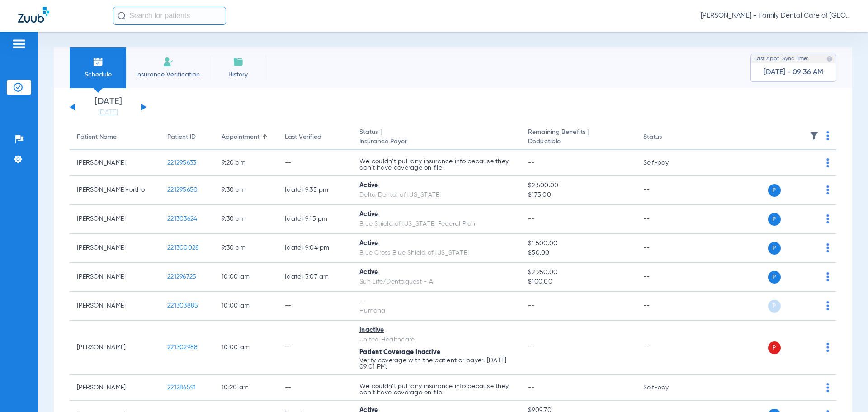 The height and width of the screenshot is (412, 868). Describe the element at coordinates (437, 141) in the screenshot. I see `span: Insurance Payer` at that location.